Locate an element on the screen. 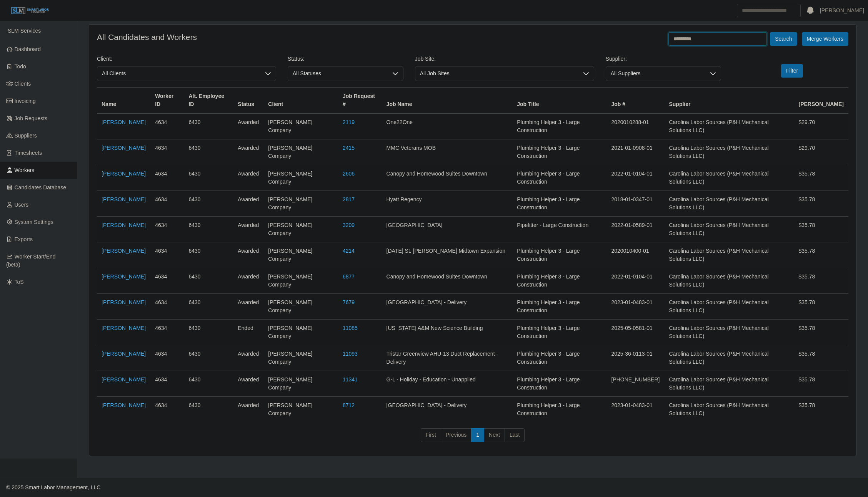 The image size is (868, 497). a: 2119 is located at coordinates (348, 122).